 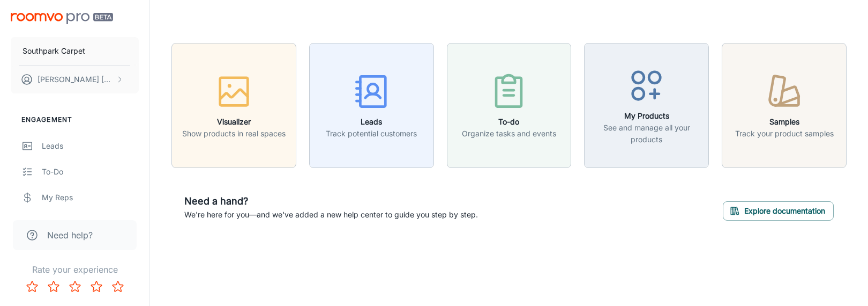 What do you see at coordinates (785, 122) in the screenshot?
I see `h6: Samples` at bounding box center [785, 122].